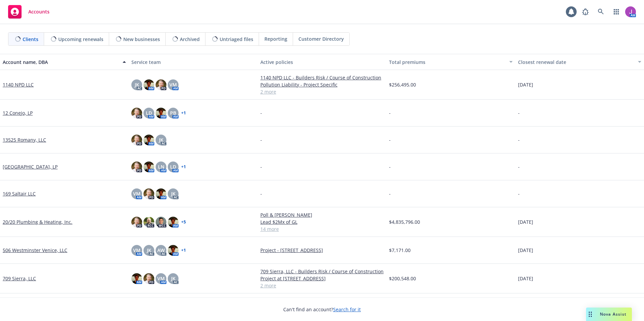 This screenshot has height=321, width=644. Describe the element at coordinates (39, 12) in the screenshot. I see `span: Accounts` at that location.